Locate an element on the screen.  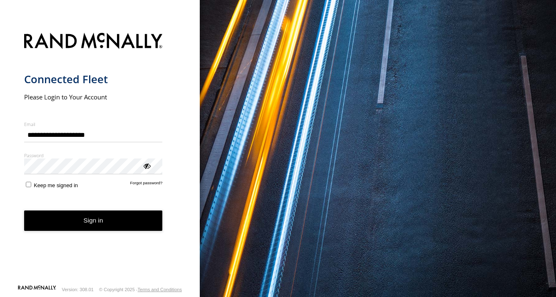
div: ViewPassword is located at coordinates (147, 166).